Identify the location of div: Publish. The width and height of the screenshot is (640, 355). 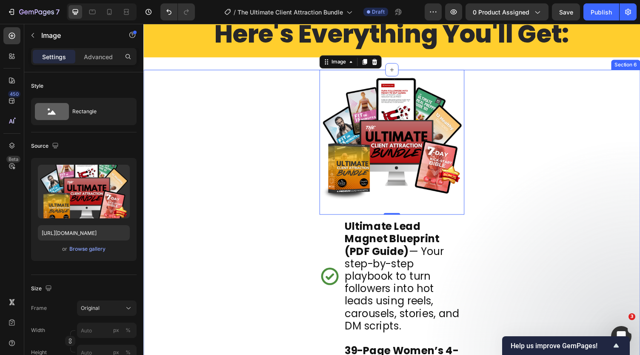
(601, 12).